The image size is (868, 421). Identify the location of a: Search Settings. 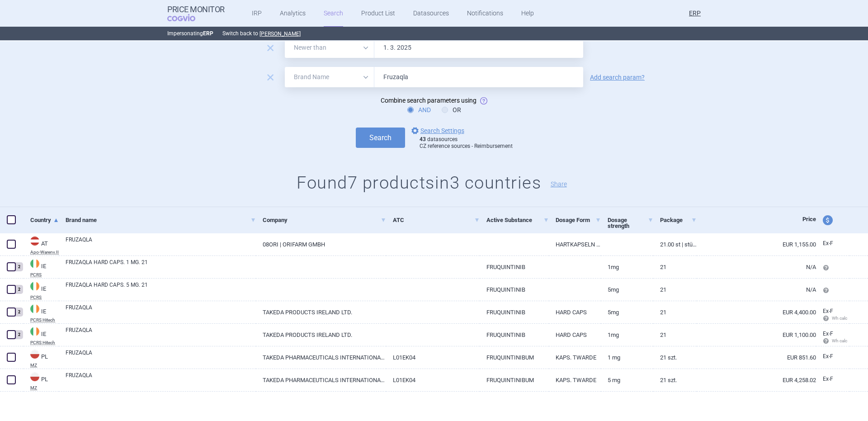
(437, 130).